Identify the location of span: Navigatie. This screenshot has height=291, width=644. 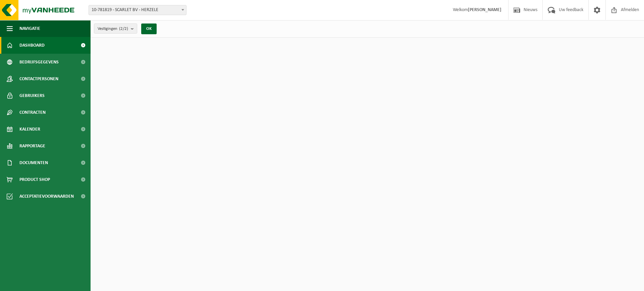
(30, 28).